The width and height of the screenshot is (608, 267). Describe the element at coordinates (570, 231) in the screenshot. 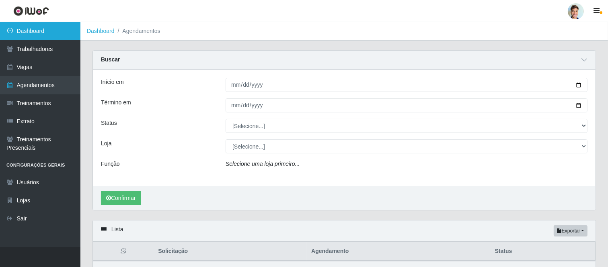

I see `button: Exportar` at that location.